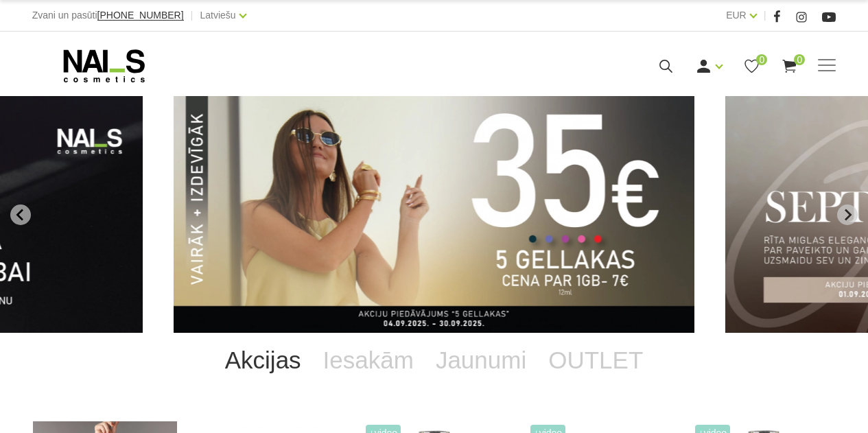 The image size is (868, 433). I want to click on a: Akcijas, so click(263, 361).